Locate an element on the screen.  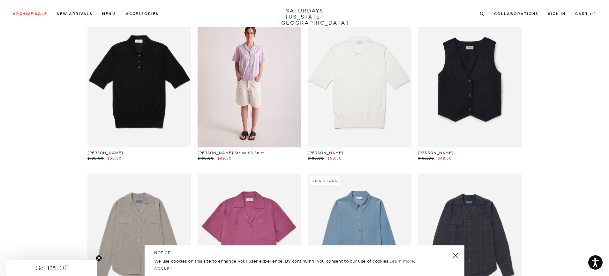
div: Low Stock is located at coordinates (325, 181).